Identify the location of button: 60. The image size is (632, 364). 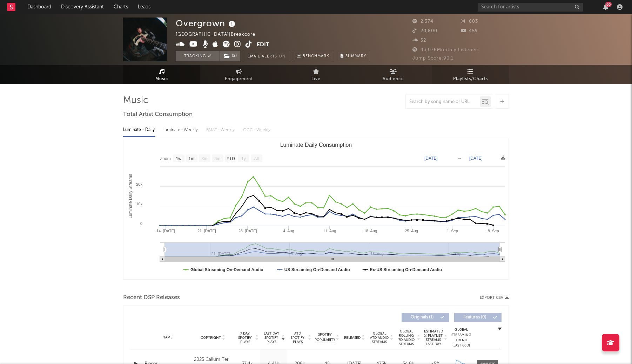
(606, 7).